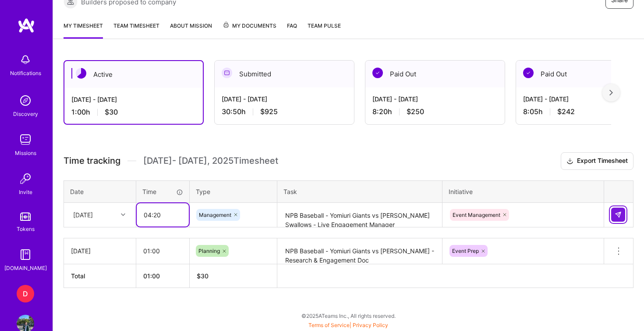 This screenshot has width=644, height=331. What do you see at coordinates (324, 30) in the screenshot?
I see `a: Team Pulse` at bounding box center [324, 30].